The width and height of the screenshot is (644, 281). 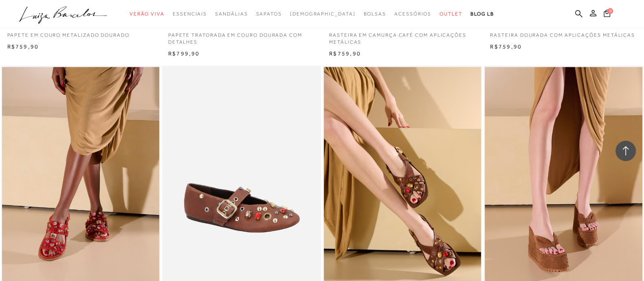 What do you see at coordinates (375, 14) in the screenshot?
I see `span: Bolsas` at bounding box center [375, 14].